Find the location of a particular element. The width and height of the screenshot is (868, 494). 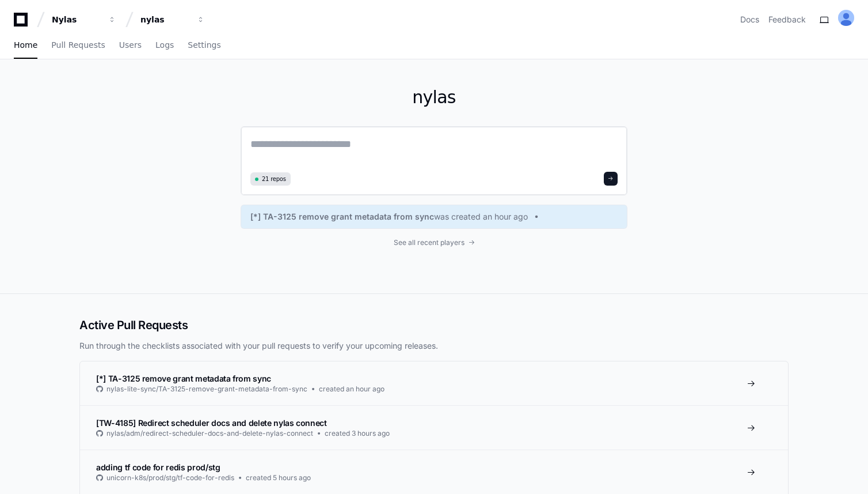

div: Nylas is located at coordinates (77, 20).